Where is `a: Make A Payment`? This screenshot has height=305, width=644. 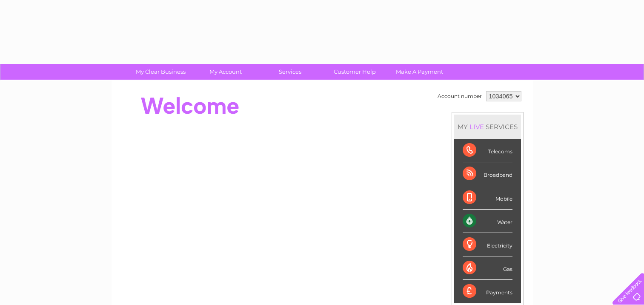
a: Make A Payment is located at coordinates (420, 72).